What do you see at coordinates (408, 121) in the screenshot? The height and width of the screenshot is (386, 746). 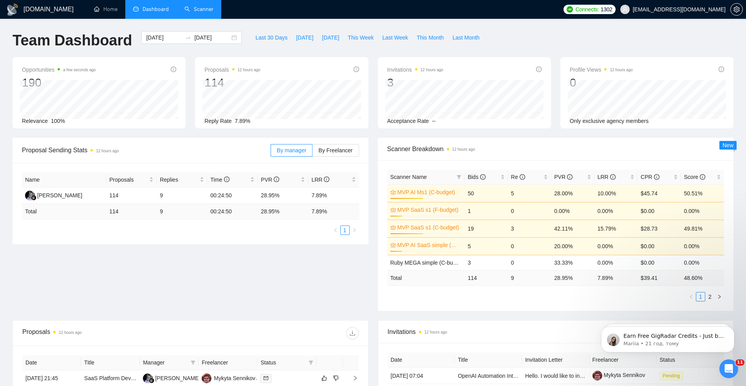 I see `span: Acceptance Rate` at bounding box center [408, 121].